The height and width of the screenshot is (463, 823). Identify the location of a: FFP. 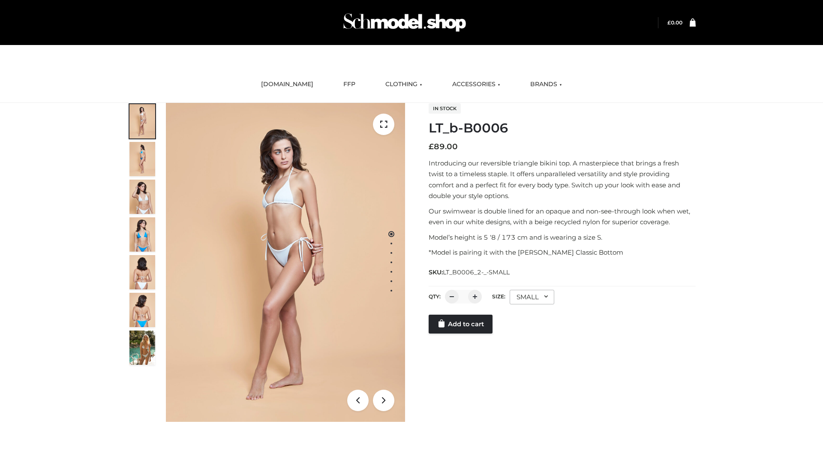
(349, 84).